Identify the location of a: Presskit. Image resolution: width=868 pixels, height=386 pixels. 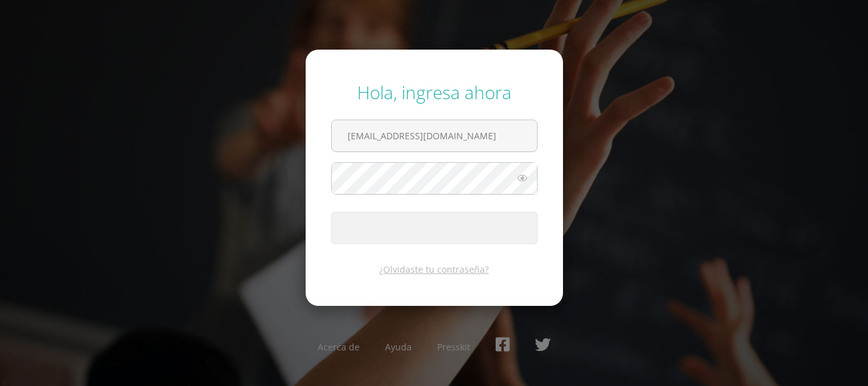
(454, 346).